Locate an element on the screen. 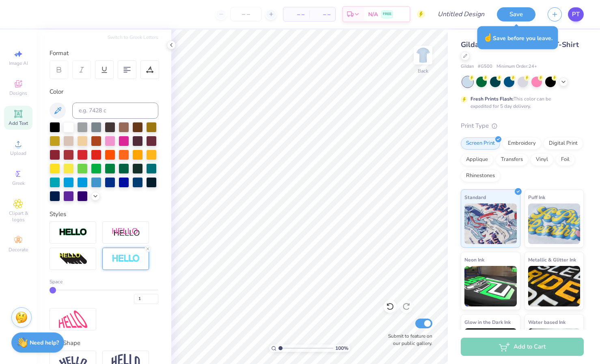 Image resolution: width=600 pixels, height=364 pixels. div: Vinyl is located at coordinates (542, 160).